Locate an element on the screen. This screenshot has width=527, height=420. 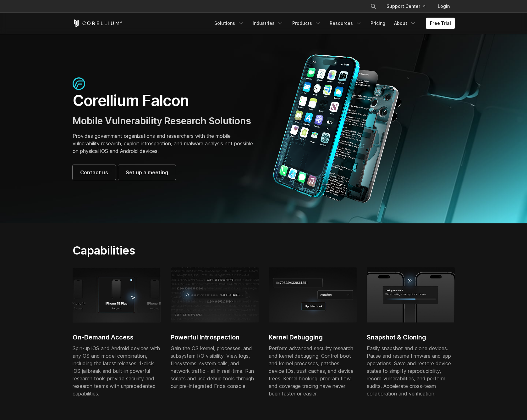
h2: Capabilities is located at coordinates (198, 250).